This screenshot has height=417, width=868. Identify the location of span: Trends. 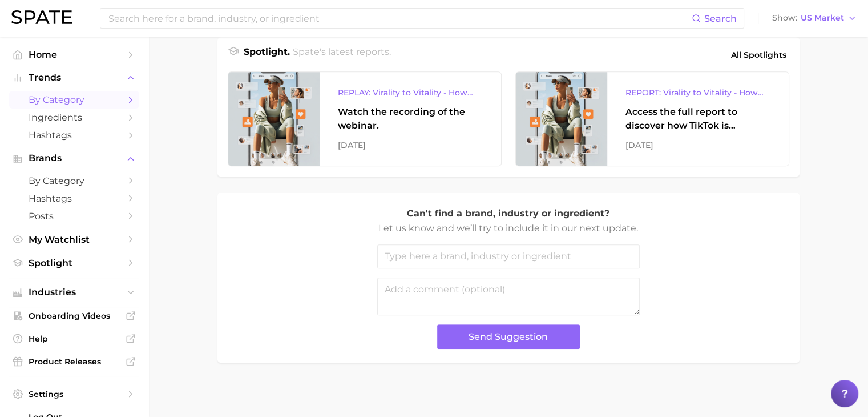
(74, 78).